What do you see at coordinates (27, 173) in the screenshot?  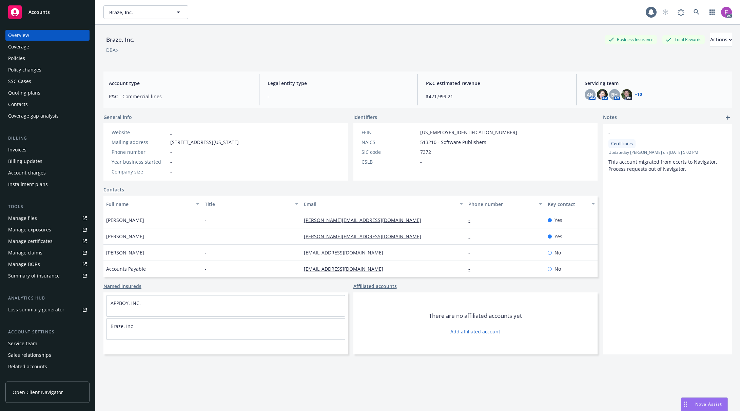 I see `div: Account charges` at bounding box center [27, 173].